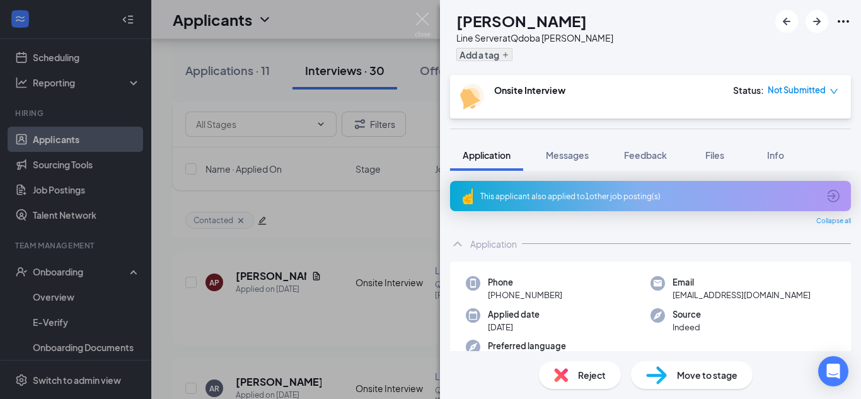 This screenshot has height=399, width=861. Describe the element at coordinates (484, 54) in the screenshot. I see `button: PlusAdd a tag` at that location.